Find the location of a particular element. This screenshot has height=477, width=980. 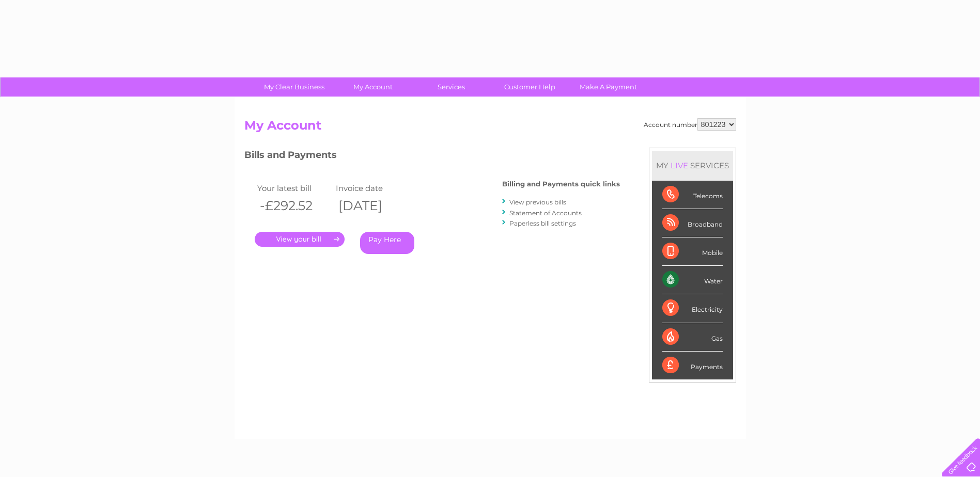

div: Electricity is located at coordinates (692, 309).